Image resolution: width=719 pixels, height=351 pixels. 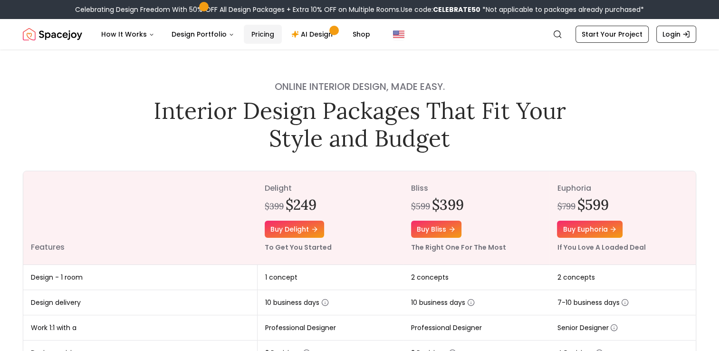 What do you see at coordinates (52, 34) in the screenshot?
I see `img: Spacejoy Logo` at bounding box center [52, 34].